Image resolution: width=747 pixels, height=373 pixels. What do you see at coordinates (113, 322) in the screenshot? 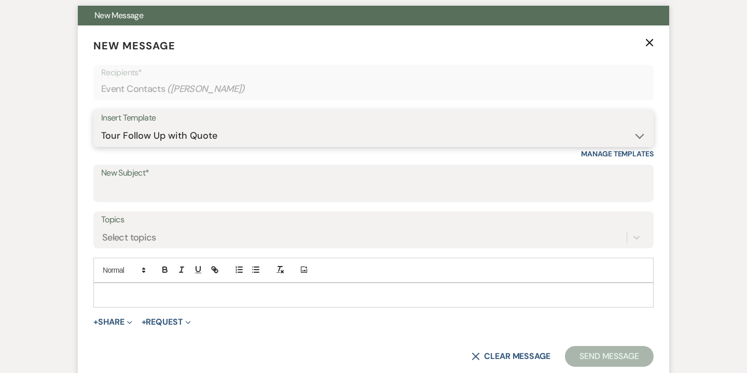
I see `button: Share` at bounding box center [113, 322].